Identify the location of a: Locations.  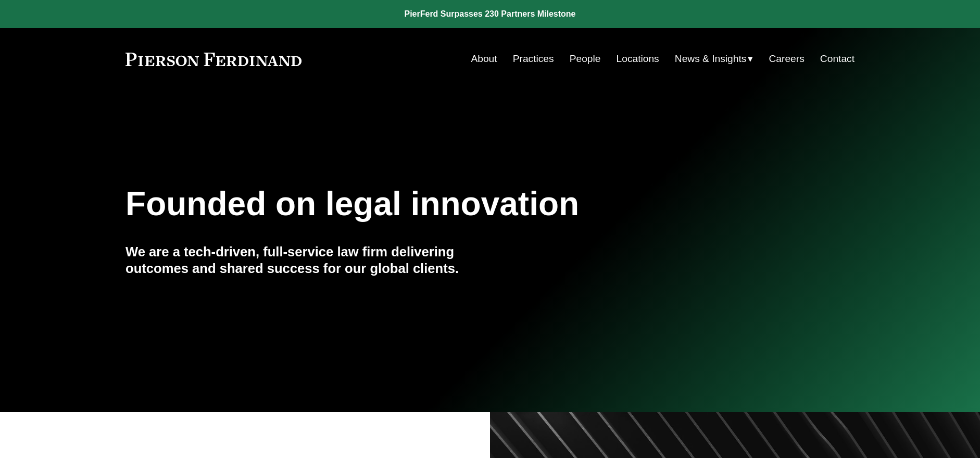
(638, 59).